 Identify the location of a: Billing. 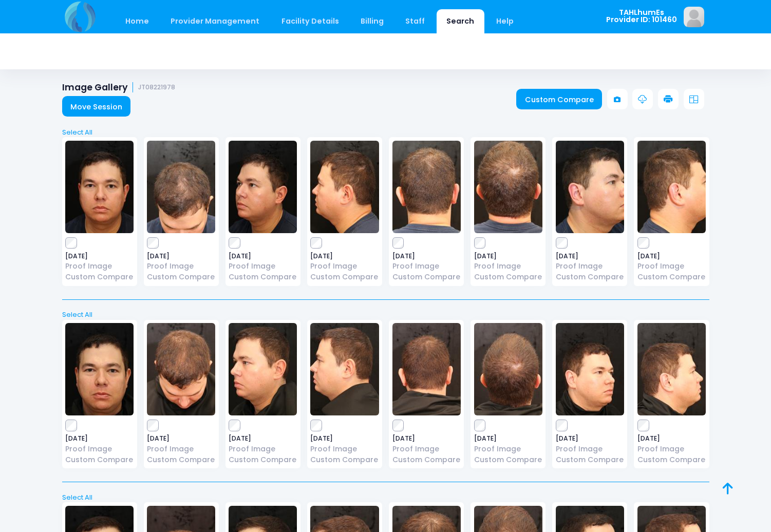
(372, 21).